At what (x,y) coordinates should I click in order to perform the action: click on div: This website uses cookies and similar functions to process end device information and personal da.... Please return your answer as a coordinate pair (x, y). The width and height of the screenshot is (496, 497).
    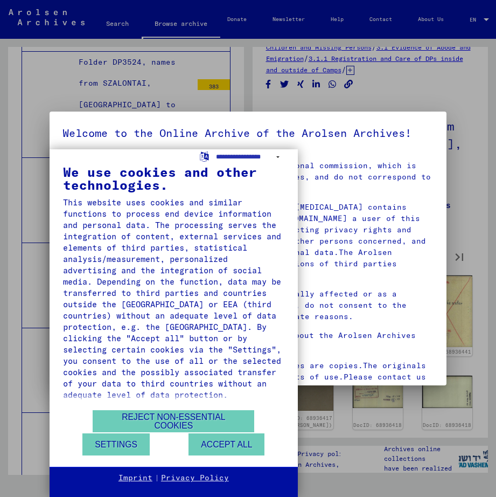
    Looking at the image, I should click on (173, 298).